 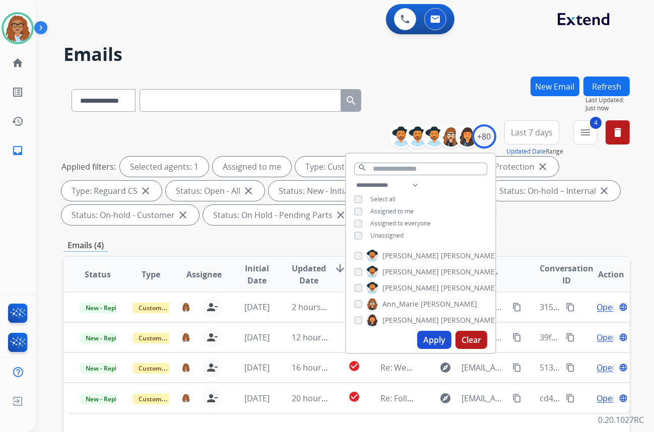 What do you see at coordinates (555, 191) in the screenshot?
I see `div: Status: On-hold – Internal` at bounding box center [555, 191].